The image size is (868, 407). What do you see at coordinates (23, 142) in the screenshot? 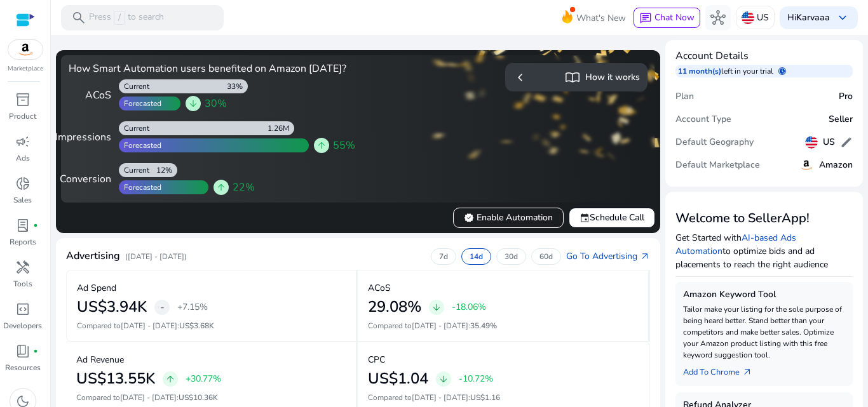
I see `span: campaign` at bounding box center [23, 142].